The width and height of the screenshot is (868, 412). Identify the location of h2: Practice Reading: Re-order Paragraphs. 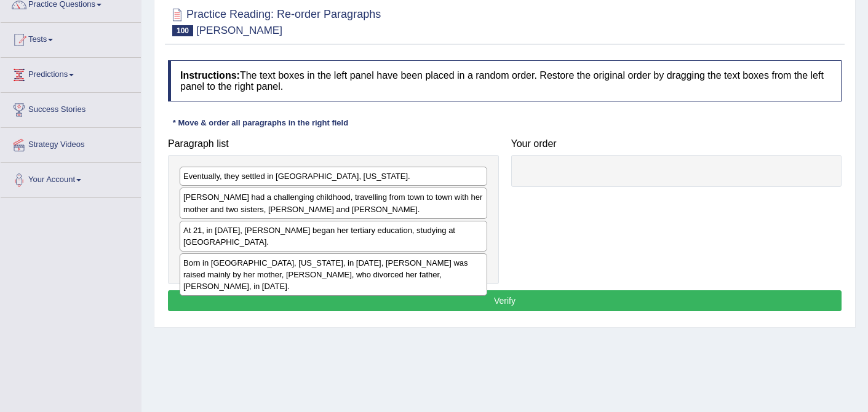
(274, 21).